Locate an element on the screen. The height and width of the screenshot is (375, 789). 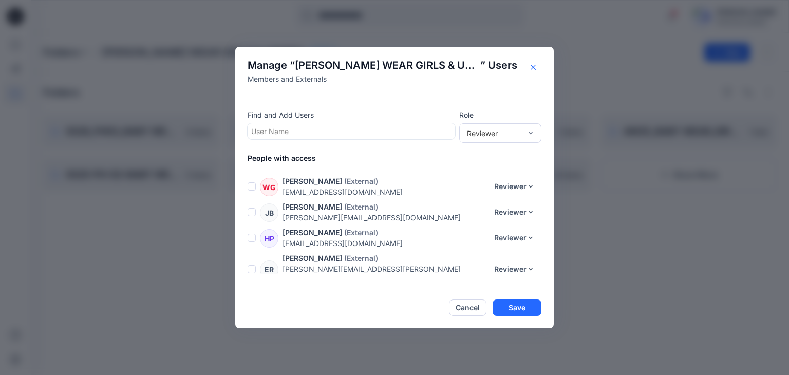
div: HP is located at coordinates (269, 238).